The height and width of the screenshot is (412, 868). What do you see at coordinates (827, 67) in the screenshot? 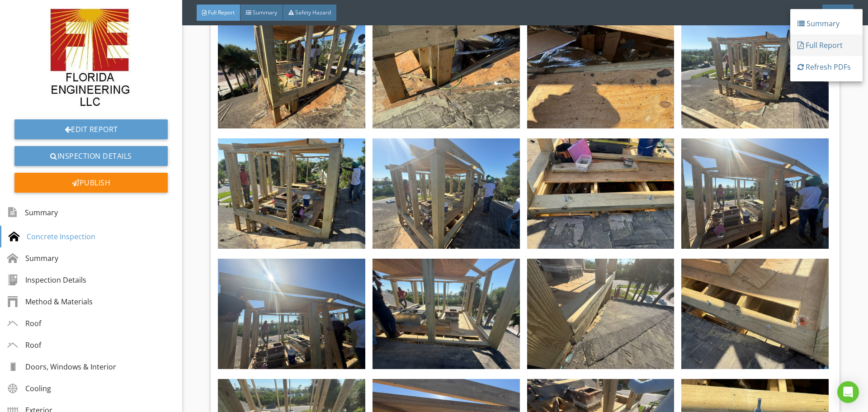
I see `div: Refresh PDFs` at bounding box center [827, 67].